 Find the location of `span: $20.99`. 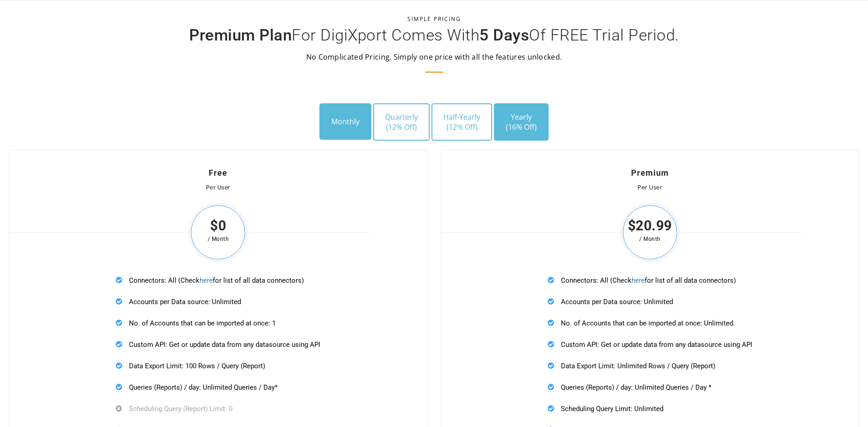

span: $20.99 is located at coordinates (650, 226).